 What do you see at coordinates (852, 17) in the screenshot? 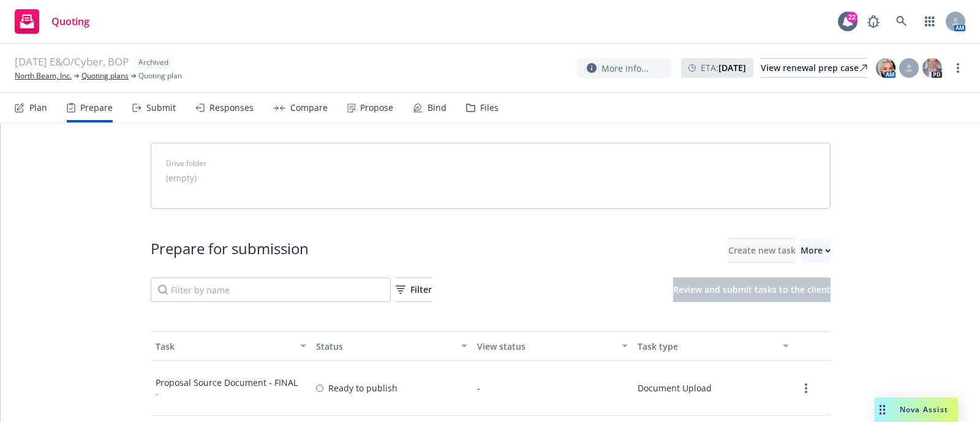
I see `div: 22` at bounding box center [852, 17].